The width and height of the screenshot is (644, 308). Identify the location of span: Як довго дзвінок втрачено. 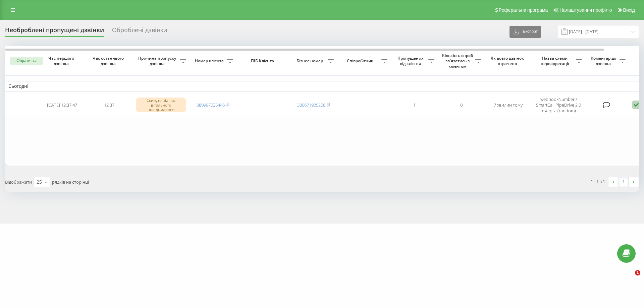
(508, 60).